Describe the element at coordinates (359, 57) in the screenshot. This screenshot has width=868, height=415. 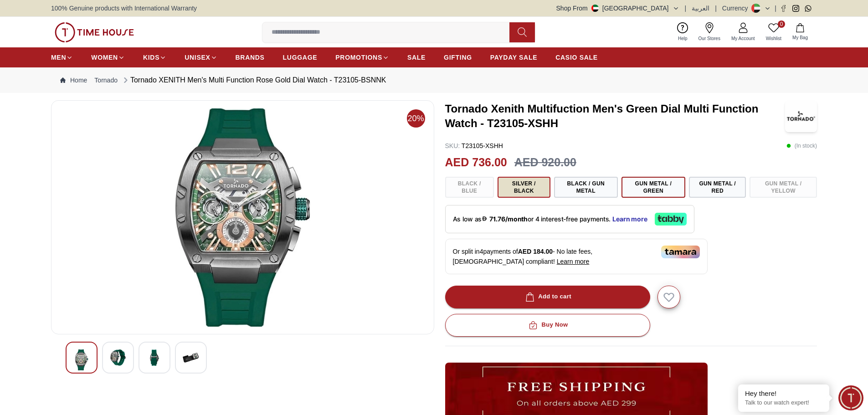
I see `span: PROMOTIONS` at that location.